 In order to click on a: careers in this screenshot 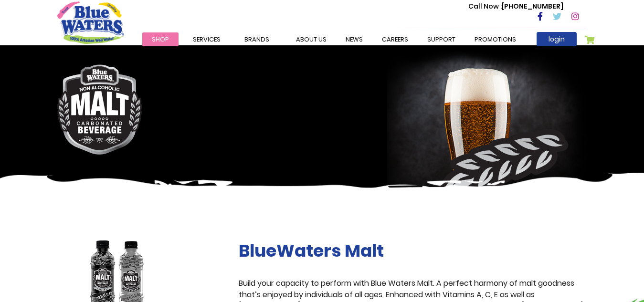, I will do `click(395, 39)`.